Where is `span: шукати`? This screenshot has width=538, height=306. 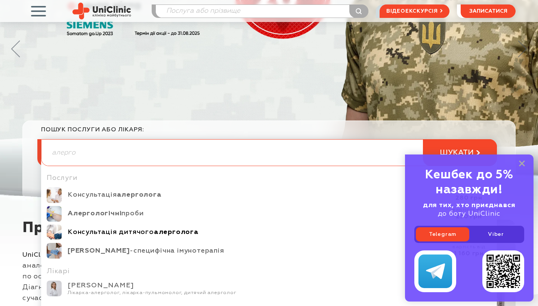
span: шукати is located at coordinates (456, 153).